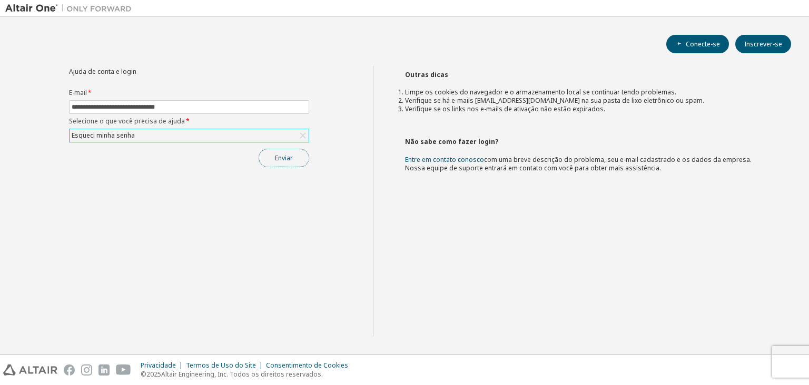  I want to click on font: Selecione o que você precisa de ajuda, so click(127, 121).